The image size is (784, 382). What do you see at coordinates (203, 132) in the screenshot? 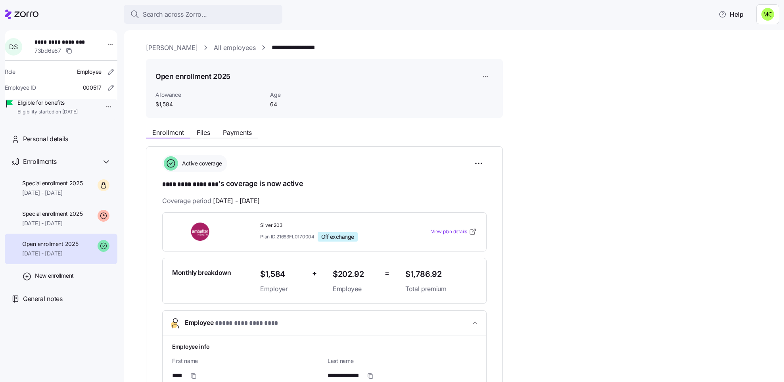
I see `span: Files` at bounding box center [203, 132].